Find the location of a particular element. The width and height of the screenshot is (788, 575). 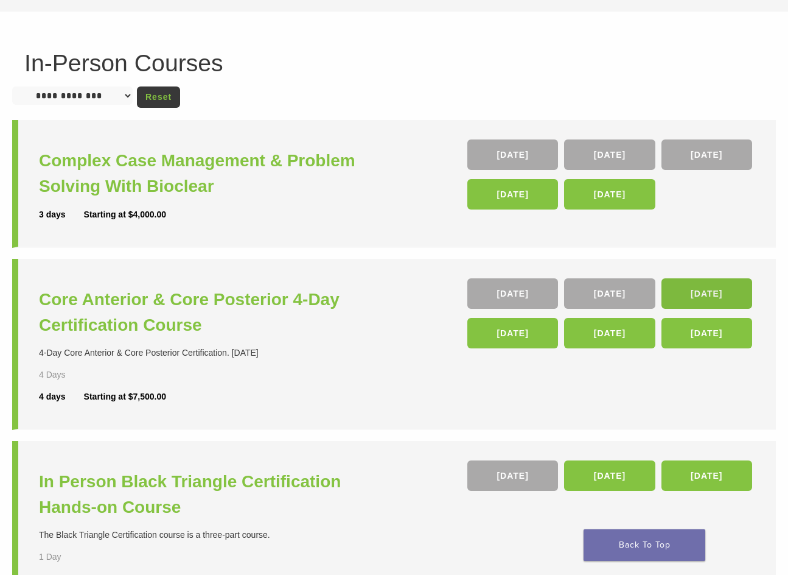

div: 1 Day is located at coordinates (66, 556).